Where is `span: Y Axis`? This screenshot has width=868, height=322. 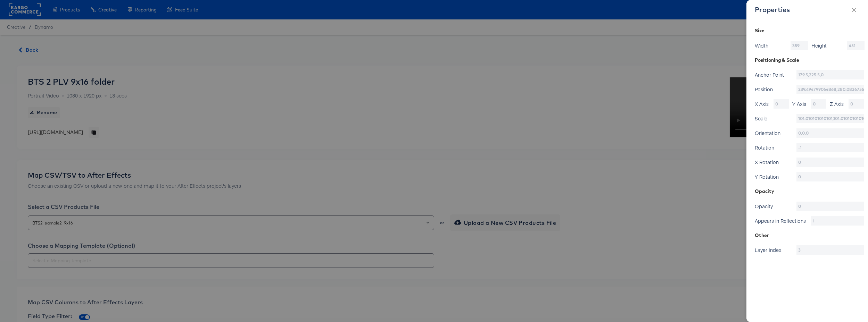 span: Y Axis is located at coordinates (800, 104).